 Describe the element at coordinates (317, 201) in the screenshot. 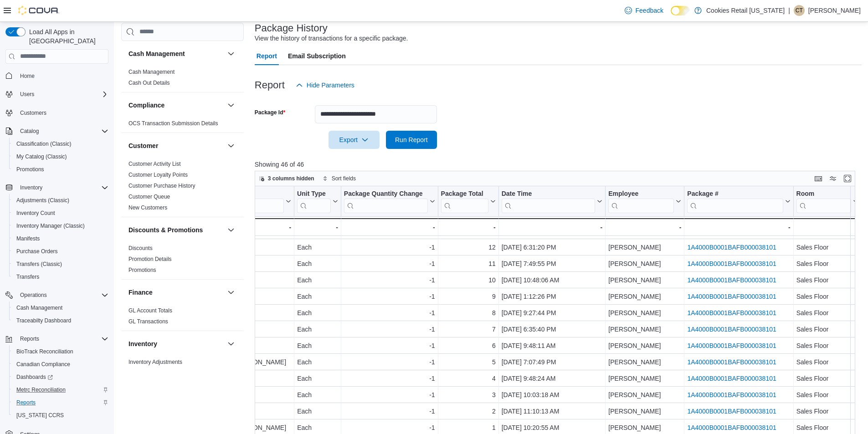

I see `button: Unit Type` at that location.